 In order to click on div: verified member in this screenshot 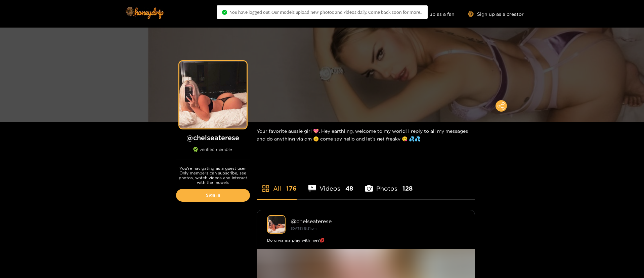, I will do `click(213, 153)`.